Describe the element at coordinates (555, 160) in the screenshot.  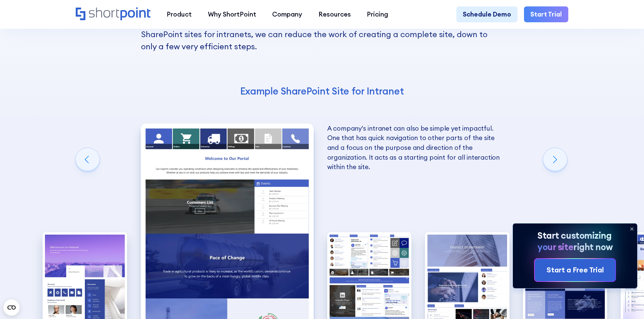
I see `div: Next slide` at that location.